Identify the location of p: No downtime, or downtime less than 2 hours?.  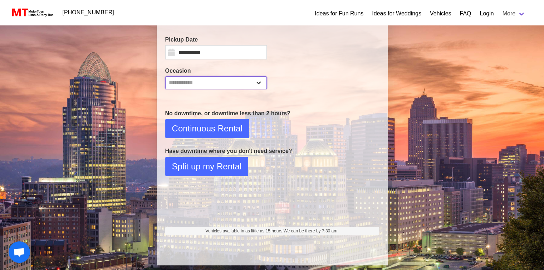
(272, 113).